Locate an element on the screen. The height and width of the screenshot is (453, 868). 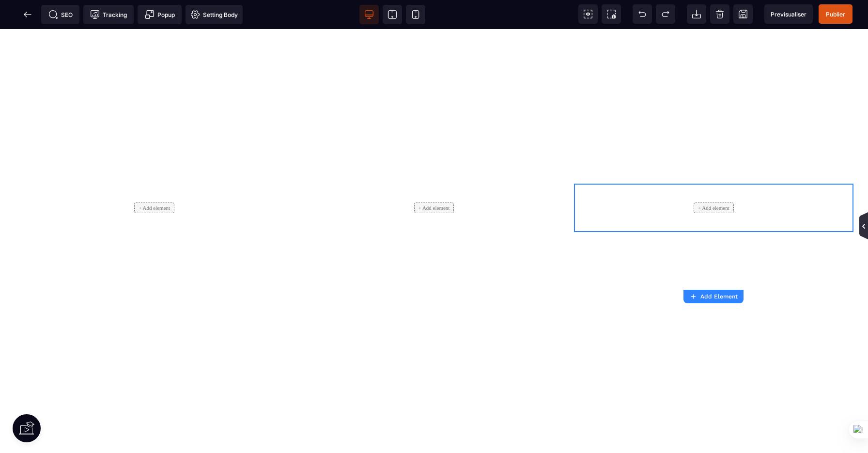
span: Setting Body is located at coordinates (214, 15).